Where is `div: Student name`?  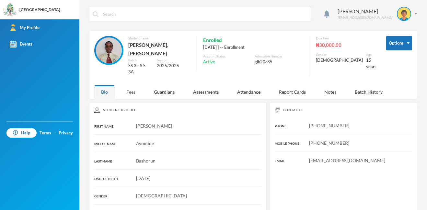
div: Student name is located at coordinates (159, 38).